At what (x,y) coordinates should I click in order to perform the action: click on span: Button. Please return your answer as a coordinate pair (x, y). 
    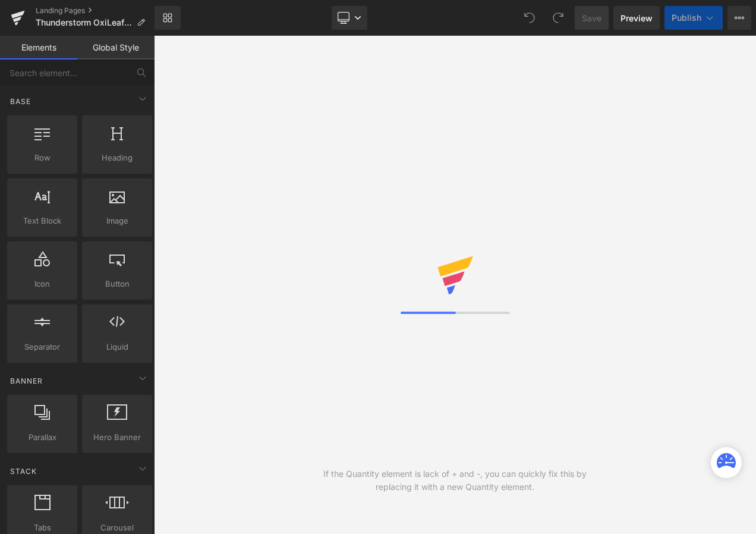
    Looking at the image, I should click on (117, 284).